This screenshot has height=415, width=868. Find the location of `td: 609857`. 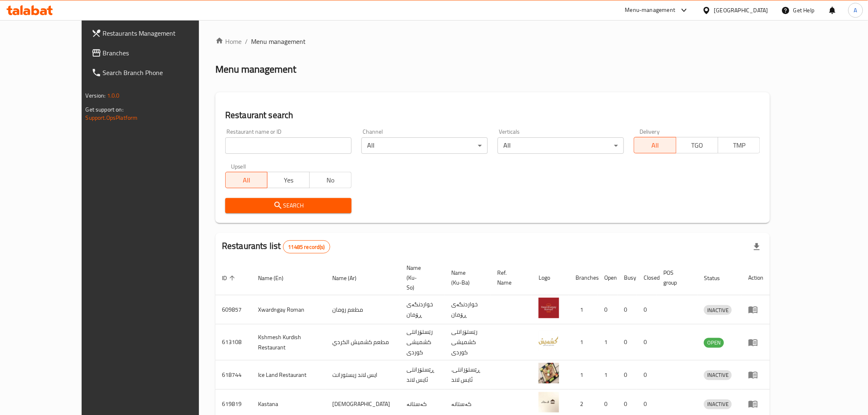

td: 609857 is located at coordinates (234, 309).